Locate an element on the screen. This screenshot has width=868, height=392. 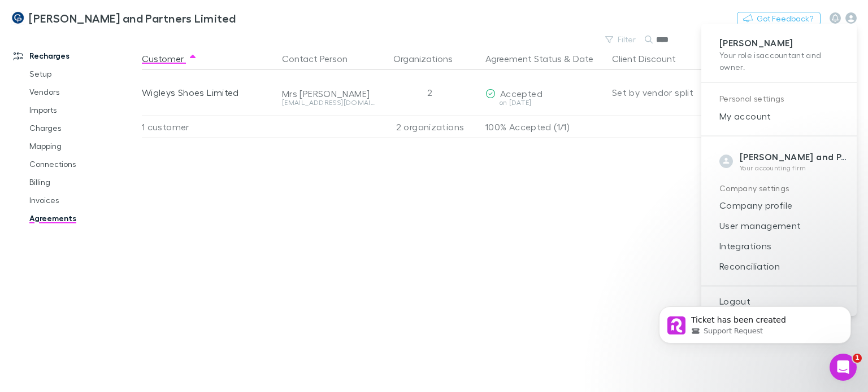
span: Support Request is located at coordinates (91, 49).